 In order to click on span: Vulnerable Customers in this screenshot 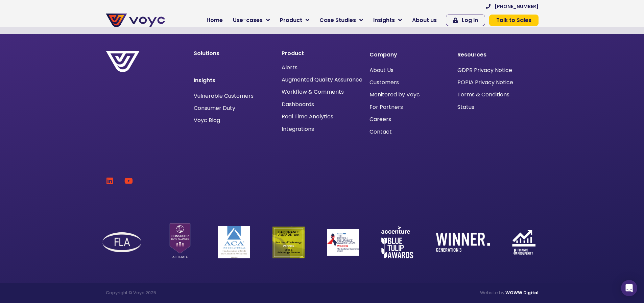, I will do `click(223, 96)`.